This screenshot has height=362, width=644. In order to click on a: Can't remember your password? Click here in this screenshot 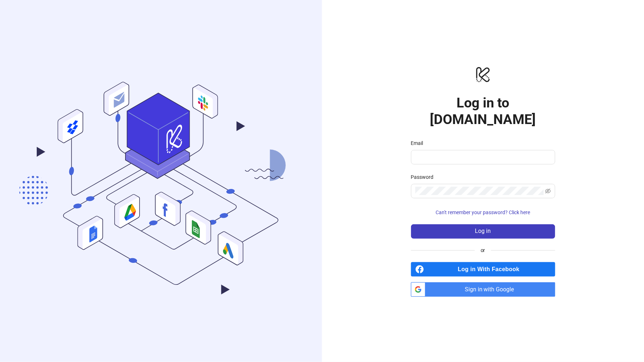, I will do `click(483, 212)`.